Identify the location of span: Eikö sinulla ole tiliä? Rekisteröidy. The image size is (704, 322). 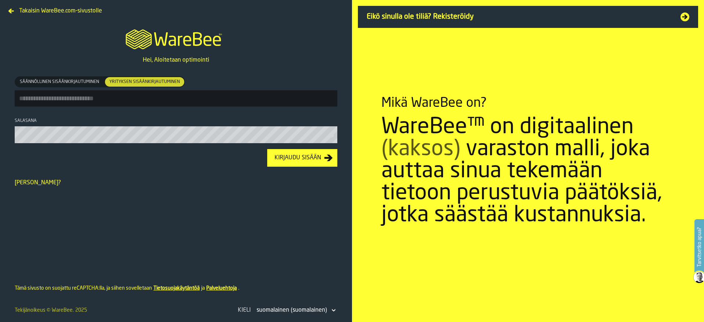
(519, 17).